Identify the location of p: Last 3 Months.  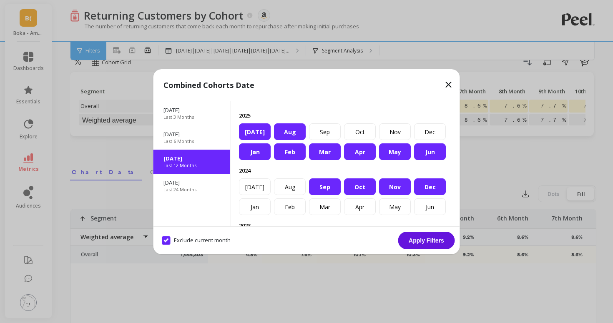
(178, 117).